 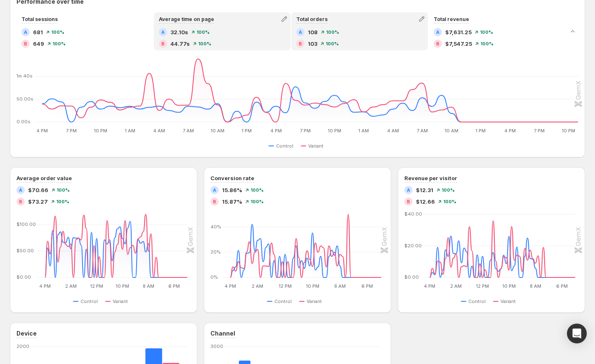 I want to click on span: Average time on page, so click(x=186, y=19).